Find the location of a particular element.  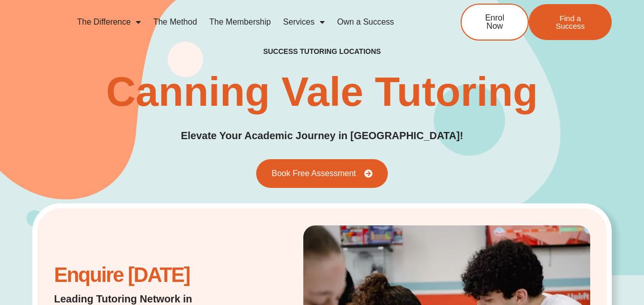

a: The Difference is located at coordinates (109, 22).